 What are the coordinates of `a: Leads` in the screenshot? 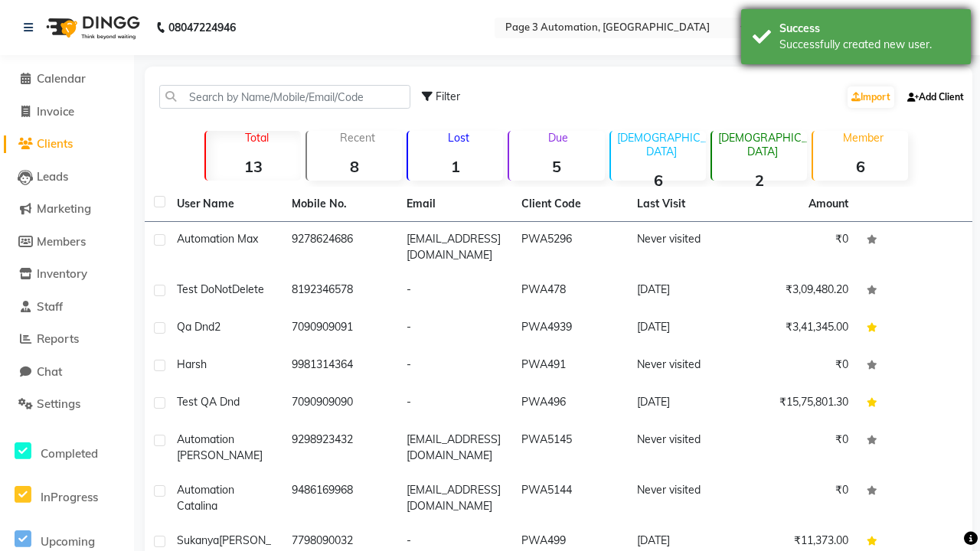 It's located at (67, 177).